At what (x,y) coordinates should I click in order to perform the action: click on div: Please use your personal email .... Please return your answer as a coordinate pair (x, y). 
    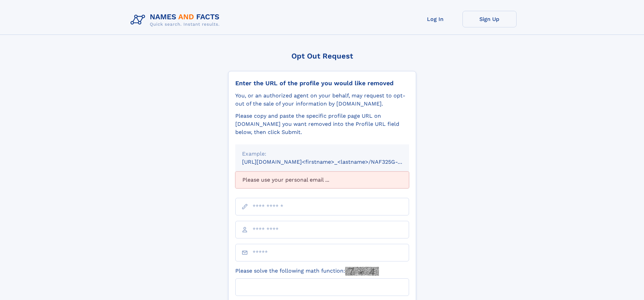
    Looking at the image, I should click on (322, 180).